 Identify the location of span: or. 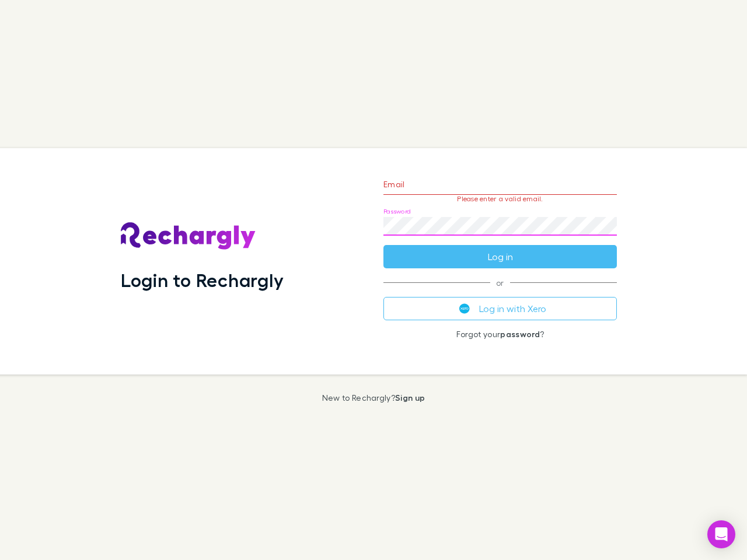
(500, 282).